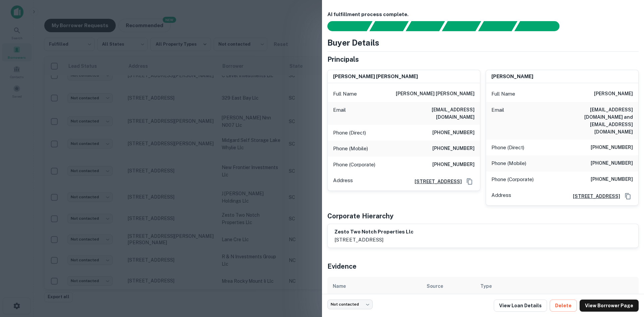 Image resolution: width=644 pixels, height=317 pixels. What do you see at coordinates (461, 26) in the screenshot?
I see `div: Principals found, AI now looking for contact information...` at bounding box center [461, 26].